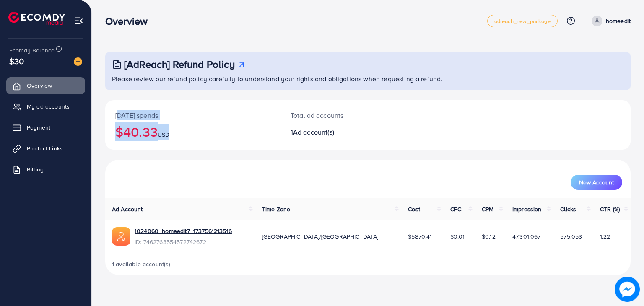 The height and width of the screenshot is (306, 644). I want to click on span: $0.01, so click(457, 237).